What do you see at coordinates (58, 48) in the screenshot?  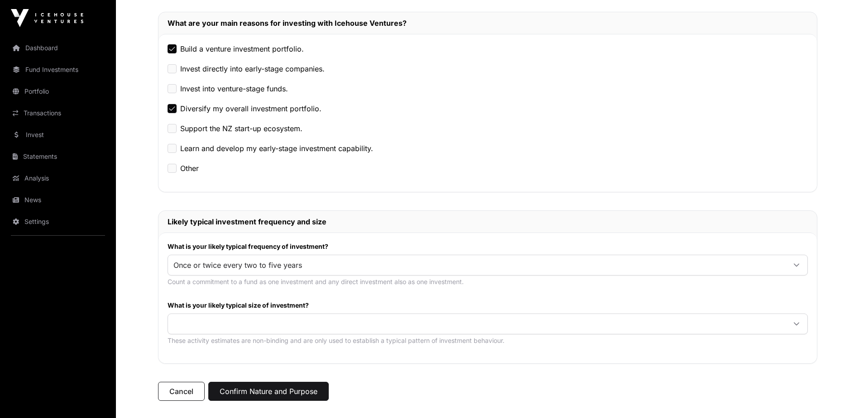 I see `a: Dashboard` at bounding box center [58, 48].